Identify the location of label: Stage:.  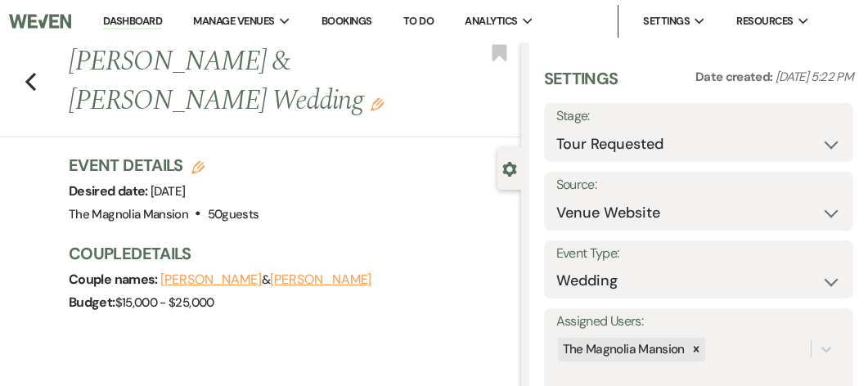
(699, 117).